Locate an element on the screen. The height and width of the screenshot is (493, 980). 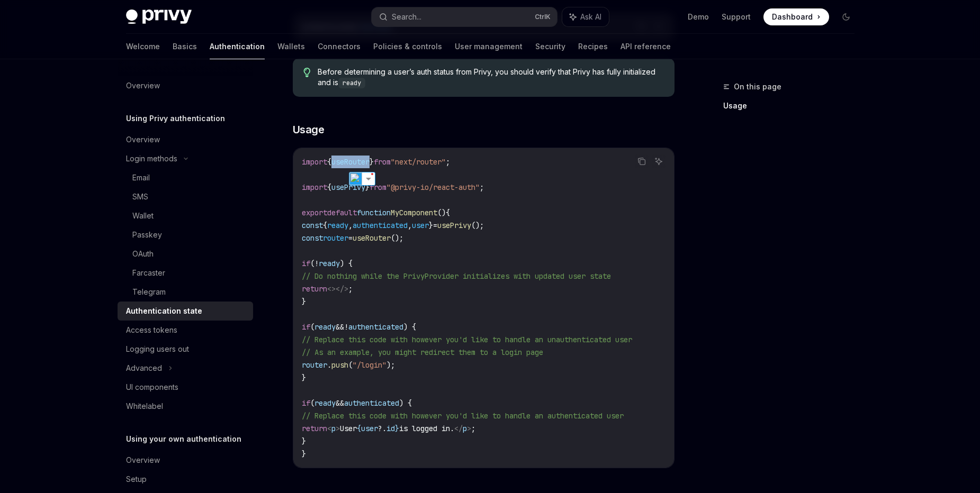
code: ready is located at coordinates (352, 83).